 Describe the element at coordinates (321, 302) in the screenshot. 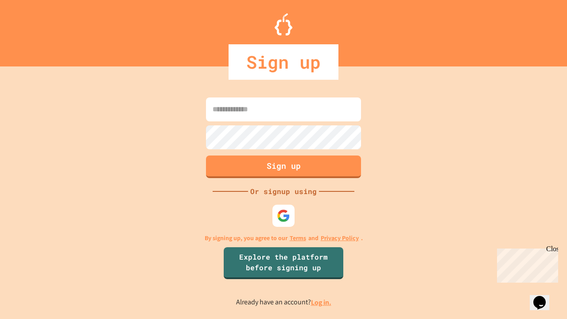

I see `a: Log in.` at that location.